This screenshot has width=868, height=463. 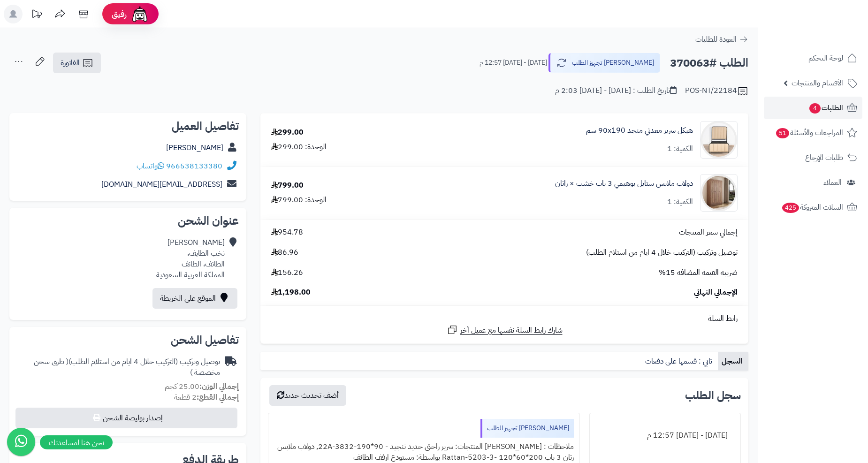 I want to click on span: إجمالي سعر المنتجات, so click(x=708, y=233).